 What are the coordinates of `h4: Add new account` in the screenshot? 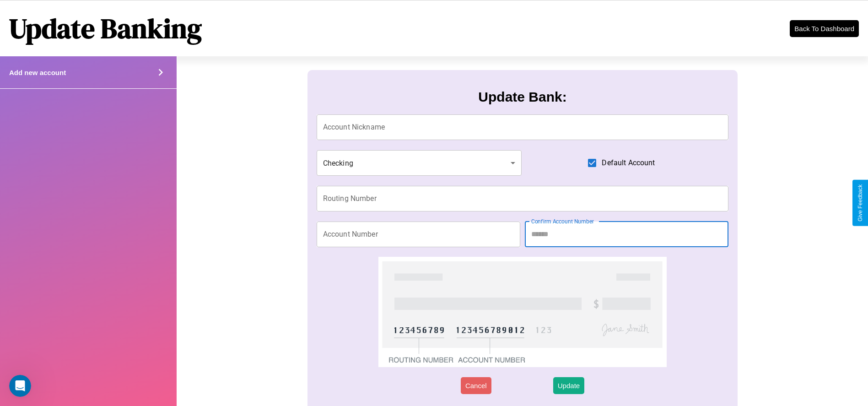 It's located at (37, 72).